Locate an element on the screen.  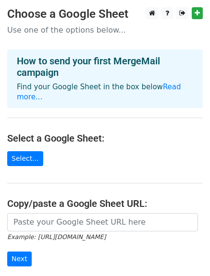
h4: Select a Google Sheet: is located at coordinates (105, 138).